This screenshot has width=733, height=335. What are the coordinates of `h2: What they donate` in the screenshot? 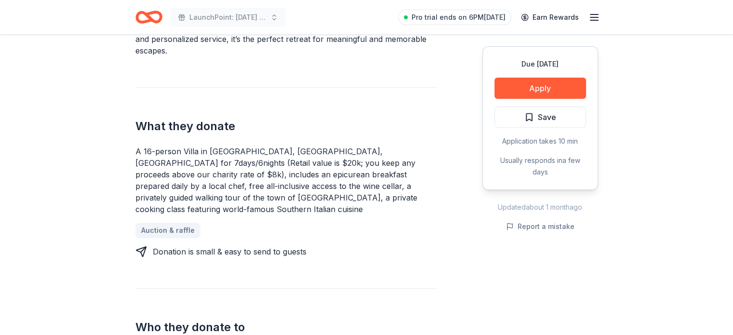 It's located at (286, 126).